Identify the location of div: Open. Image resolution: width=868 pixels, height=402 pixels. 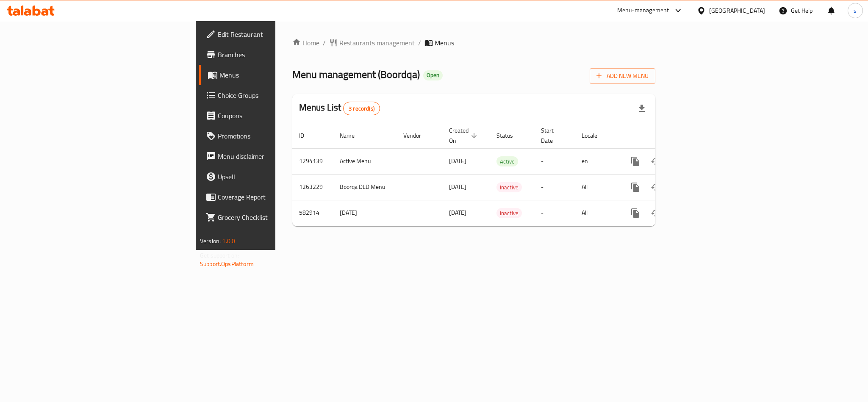
(433, 75).